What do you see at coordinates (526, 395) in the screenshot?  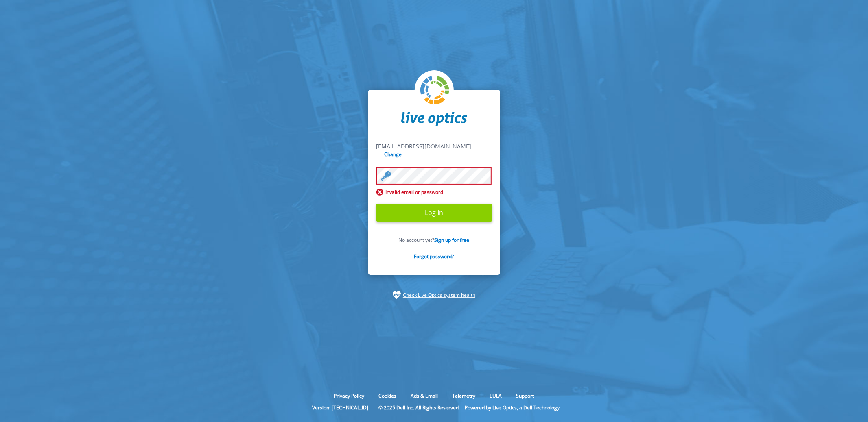 I see `a: Support` at bounding box center [526, 395].